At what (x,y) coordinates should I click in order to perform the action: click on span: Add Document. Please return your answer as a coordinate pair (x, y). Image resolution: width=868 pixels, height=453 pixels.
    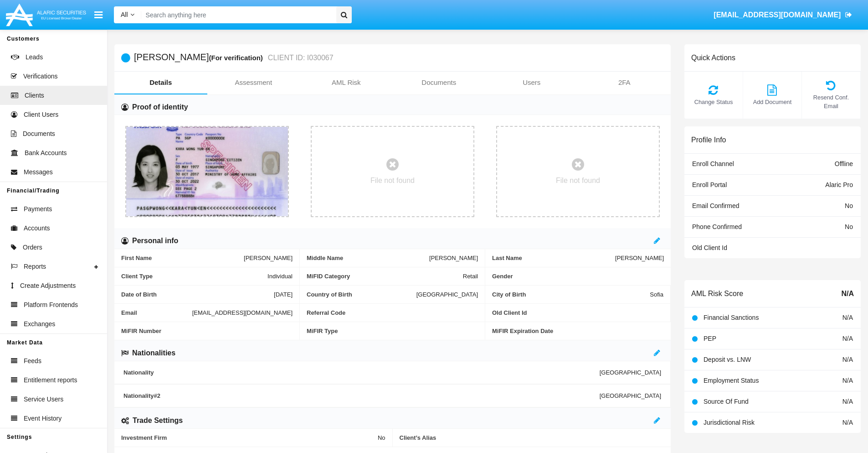
    Looking at the image, I should click on (773, 101).